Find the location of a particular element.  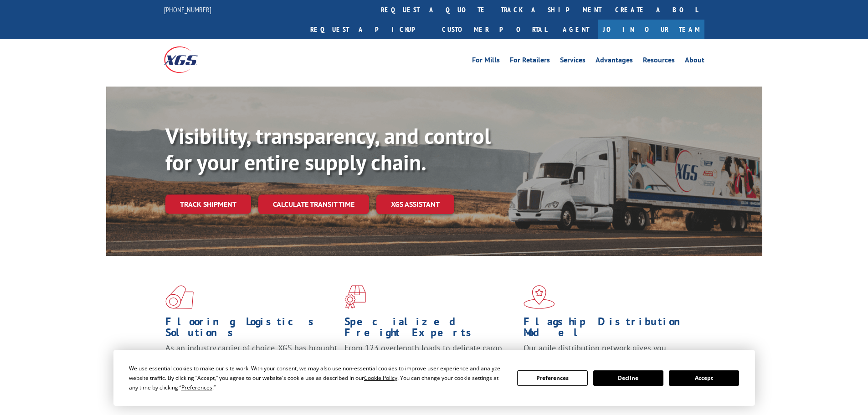

h1: Flooring Logistics Solutions is located at coordinates (251, 329).